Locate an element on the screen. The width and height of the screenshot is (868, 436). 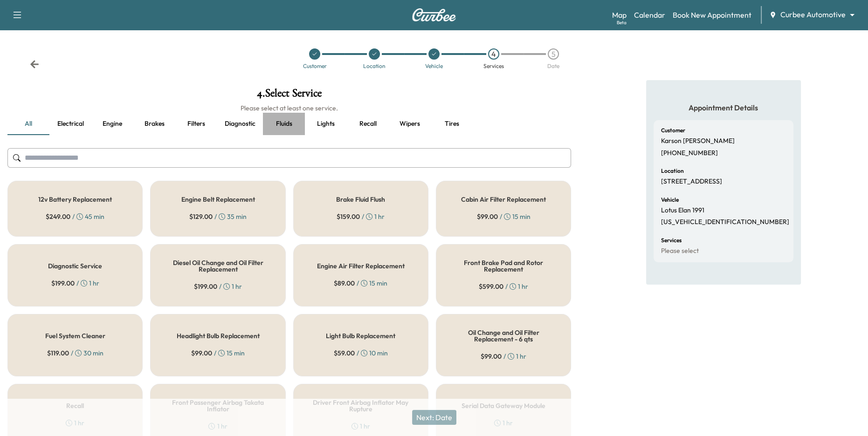
div: 5 is located at coordinates (553, 54).